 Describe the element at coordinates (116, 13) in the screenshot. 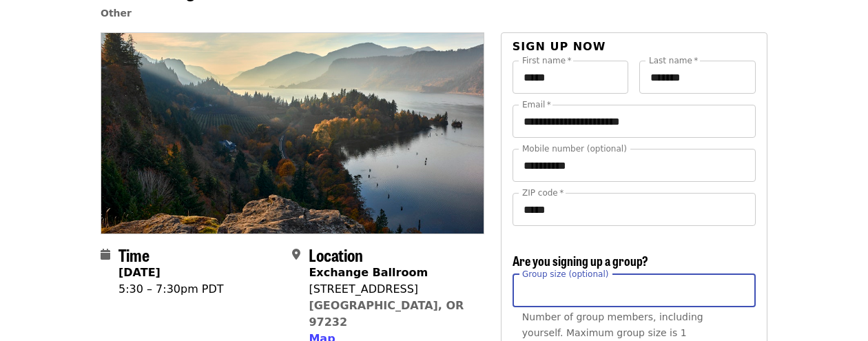

I see `a: Other` at that location.